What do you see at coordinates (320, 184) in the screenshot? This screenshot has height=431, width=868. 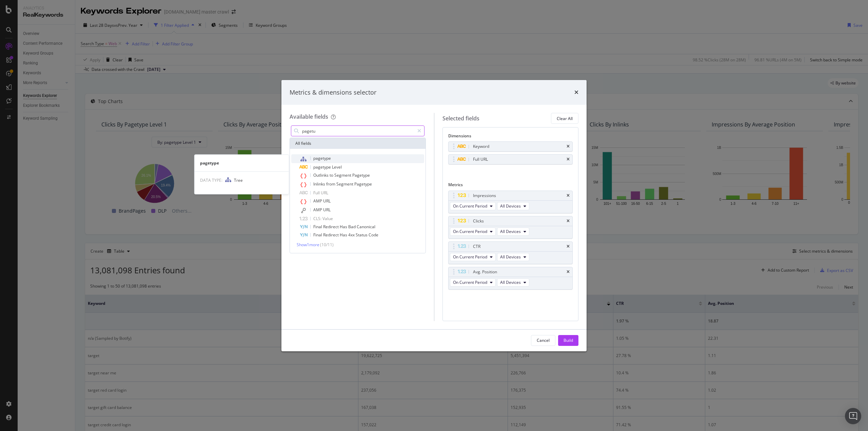 I see `span: Inlinks` at bounding box center [320, 184].